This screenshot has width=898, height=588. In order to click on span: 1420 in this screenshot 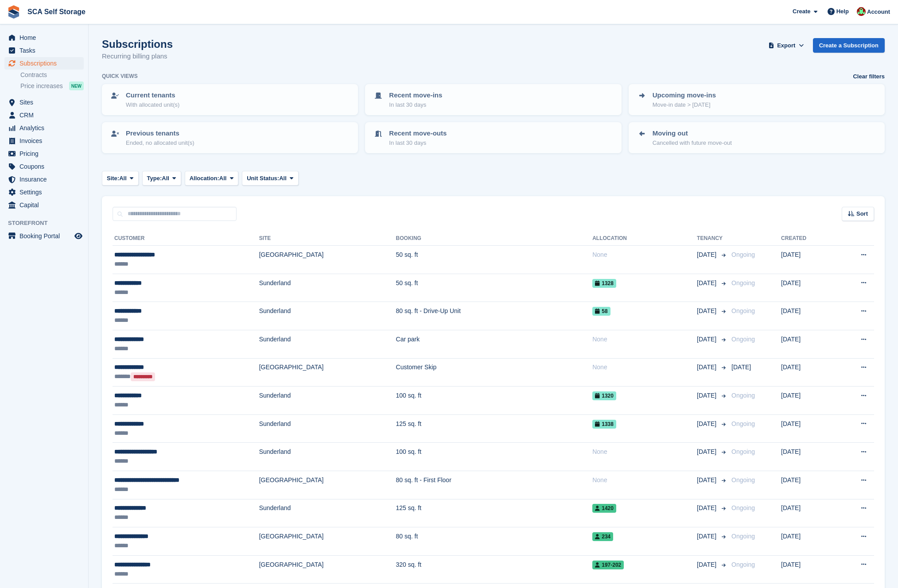, I will do `click(604, 508)`.